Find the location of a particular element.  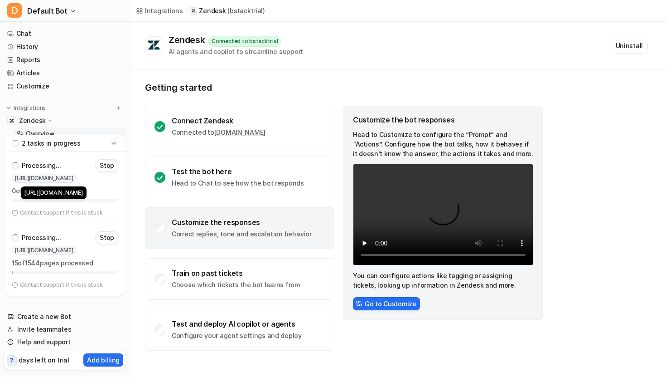

a: Overview is located at coordinates (70, 134).